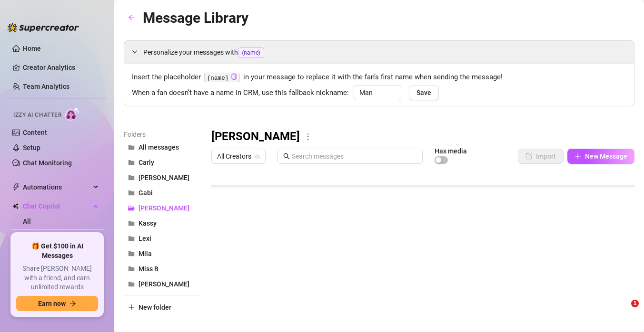  I want to click on span: search, so click(287, 157).